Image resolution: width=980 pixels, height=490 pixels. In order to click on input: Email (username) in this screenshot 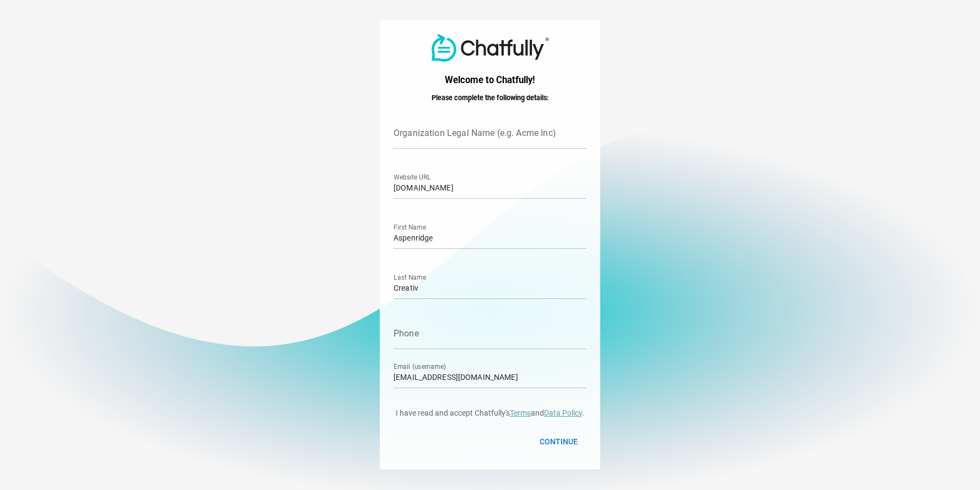, I will do `click(490, 373)`.